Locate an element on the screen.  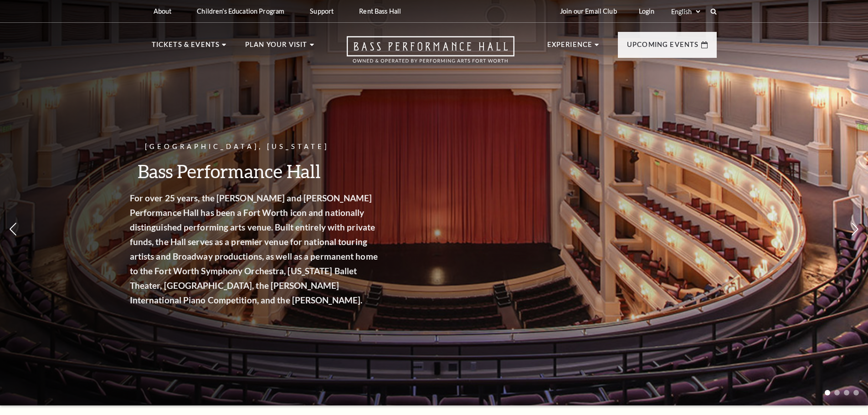
select: Select: is located at coordinates (685, 12).